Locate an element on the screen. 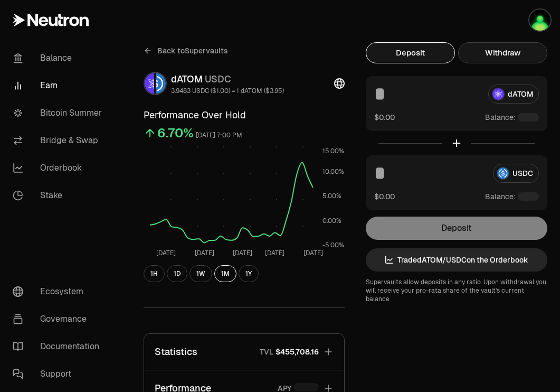  button: 1M is located at coordinates (225, 274).